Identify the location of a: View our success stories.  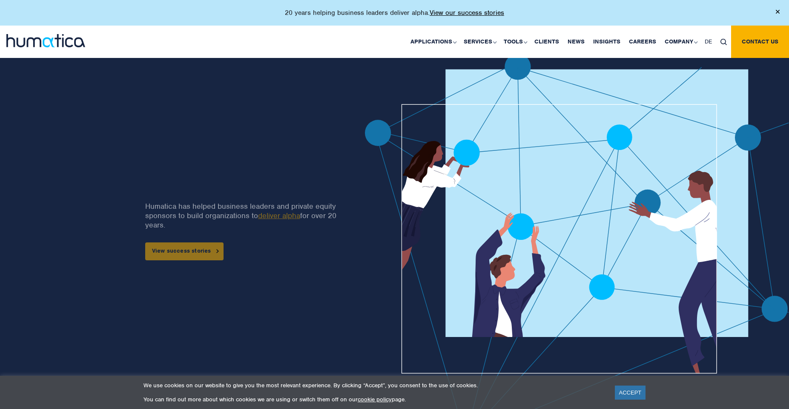
(467, 13).